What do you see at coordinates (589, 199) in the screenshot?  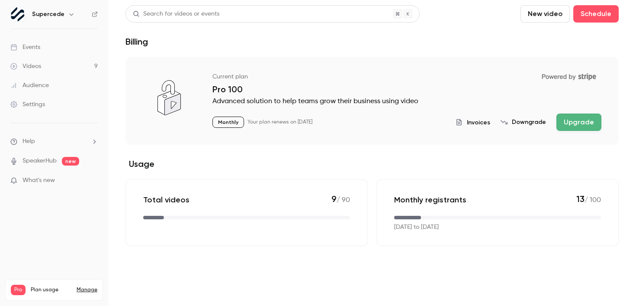 I see `p: / 100` at bounding box center [589, 199].